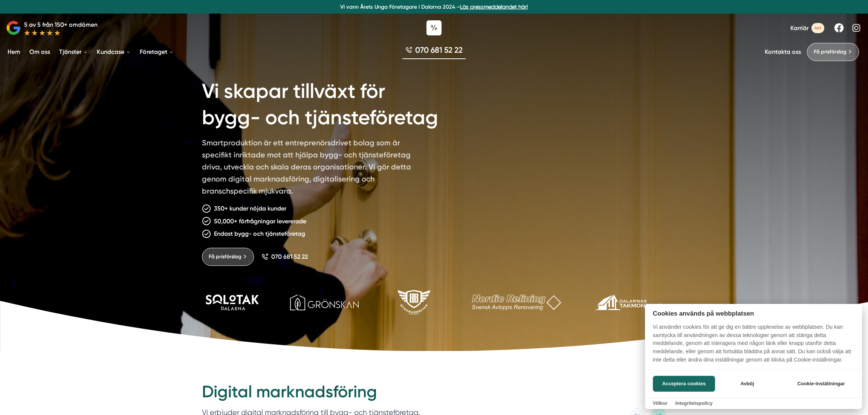 The image size is (868, 415). What do you see at coordinates (753, 313) in the screenshot?
I see `h2: Cookies används på webbplatsen` at bounding box center [753, 313].